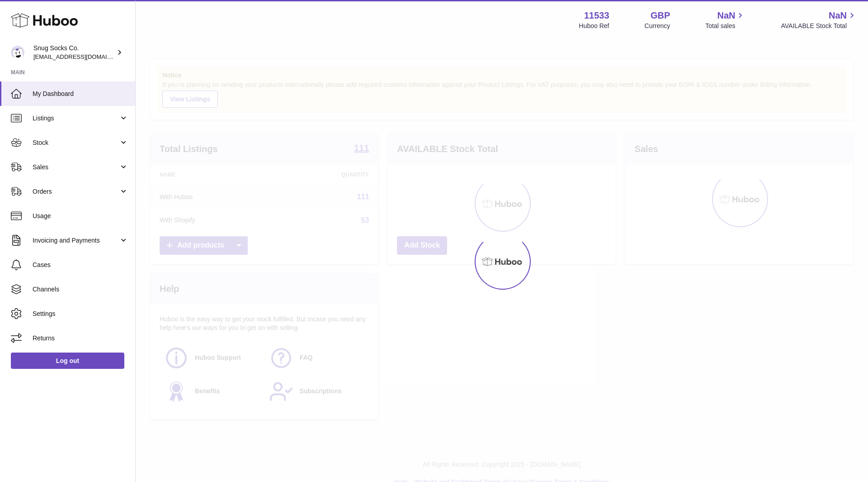 This screenshot has width=868, height=482. Describe the element at coordinates (75, 167) in the screenshot. I see `span: Sales` at that location.